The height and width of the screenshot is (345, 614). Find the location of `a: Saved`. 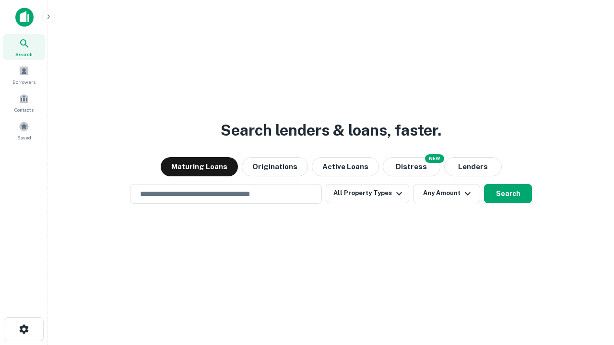

a: Saved is located at coordinates (24, 130).